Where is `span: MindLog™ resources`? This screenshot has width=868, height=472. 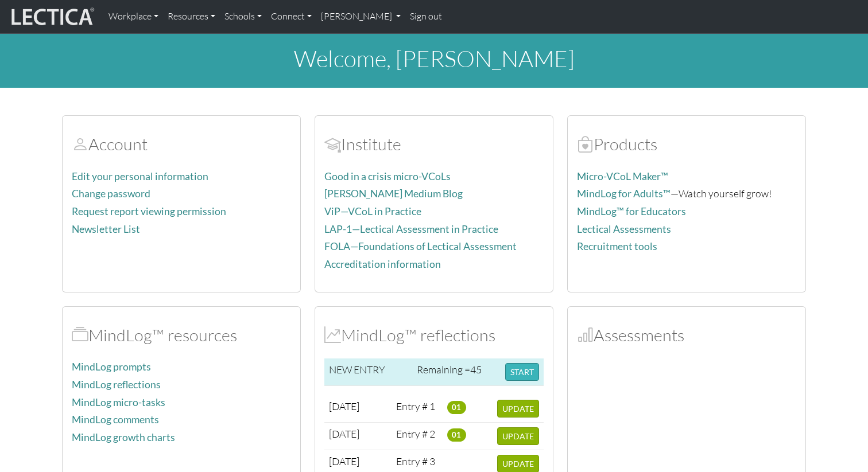 span: MindLog™ resources is located at coordinates (80, 335).